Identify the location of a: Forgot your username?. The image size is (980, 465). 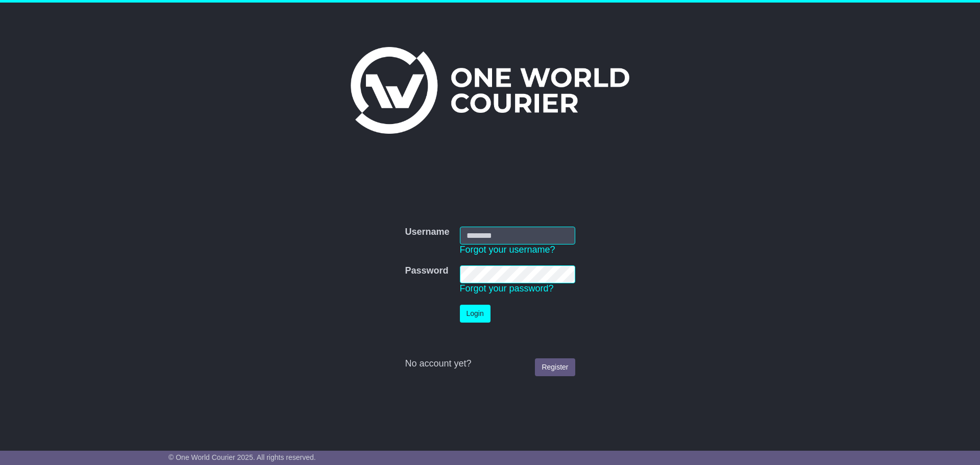
(508, 249).